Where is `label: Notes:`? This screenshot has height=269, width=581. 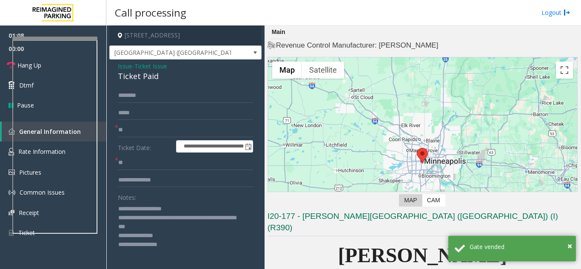 label: Notes: is located at coordinates (127, 196).